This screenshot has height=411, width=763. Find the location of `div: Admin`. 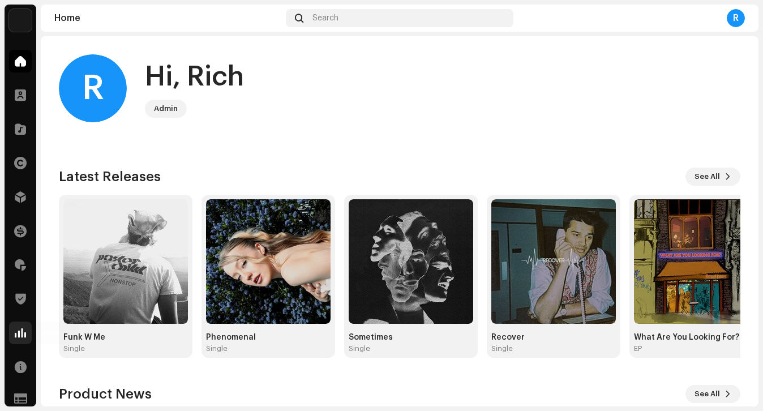

div: Admin is located at coordinates (166, 109).